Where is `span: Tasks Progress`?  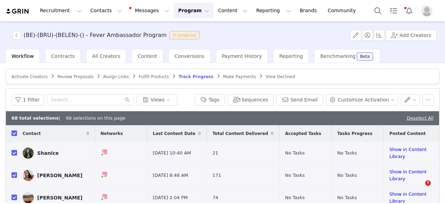
span: Tasks Progress is located at coordinates (355, 133).